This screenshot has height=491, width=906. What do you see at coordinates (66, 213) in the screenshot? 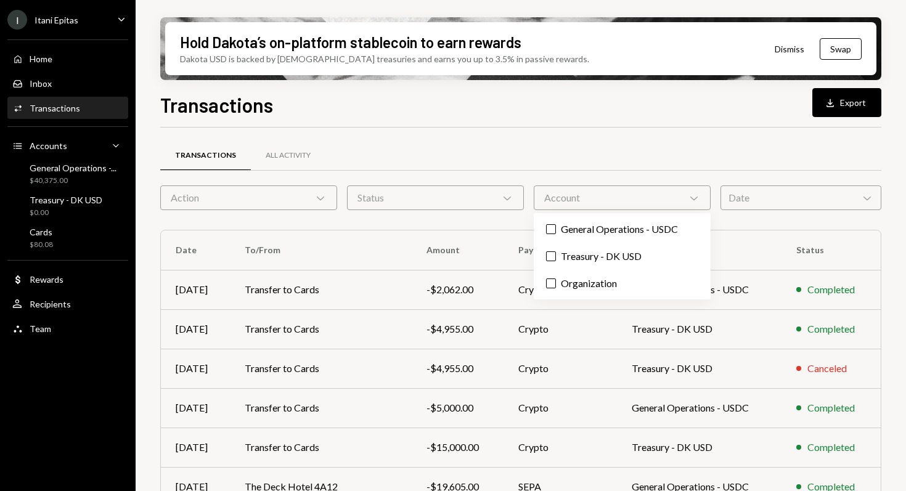
I see `div: $0.00` at bounding box center [66, 213].